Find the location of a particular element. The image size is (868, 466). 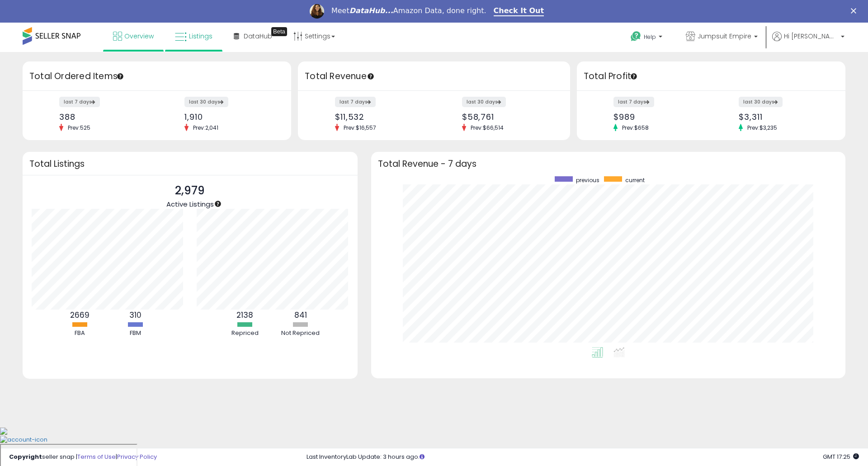

div: 1,910 is located at coordinates (230, 116).